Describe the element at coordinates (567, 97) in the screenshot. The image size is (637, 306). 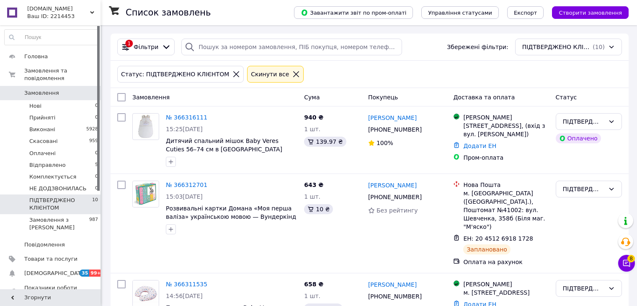
I see `span: Статус` at that location.